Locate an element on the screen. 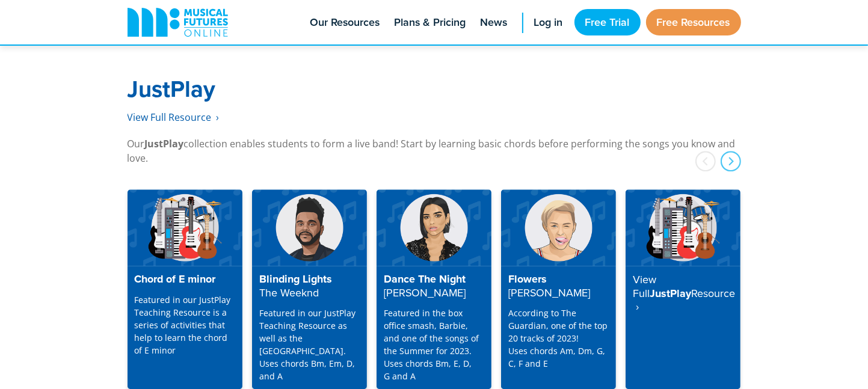 The width and height of the screenshot is (868, 389). h4: Flowers is located at coordinates (558, 286).